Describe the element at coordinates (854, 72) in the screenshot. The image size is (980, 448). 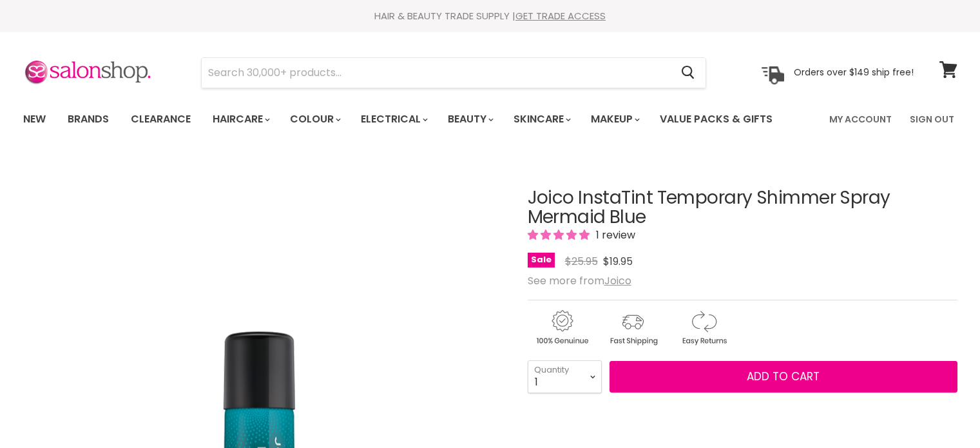
I see `p: Orders over $149 ship free!` at that location.